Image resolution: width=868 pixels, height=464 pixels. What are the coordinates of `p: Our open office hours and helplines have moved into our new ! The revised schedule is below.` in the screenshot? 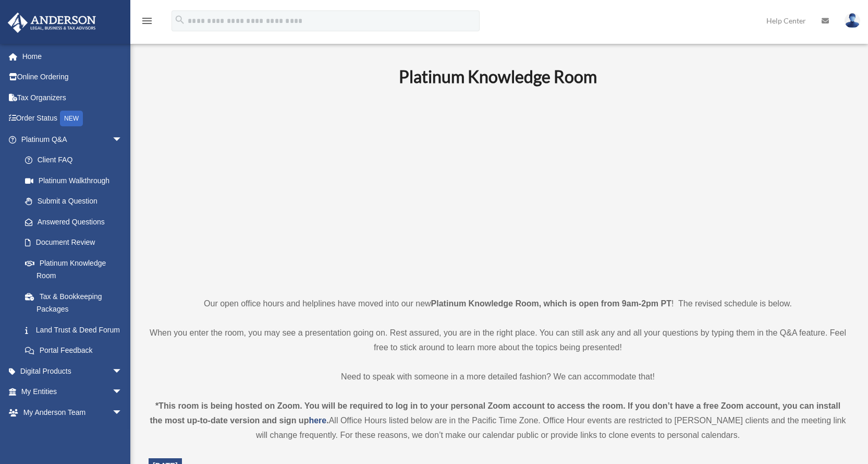 It's located at (498, 303).